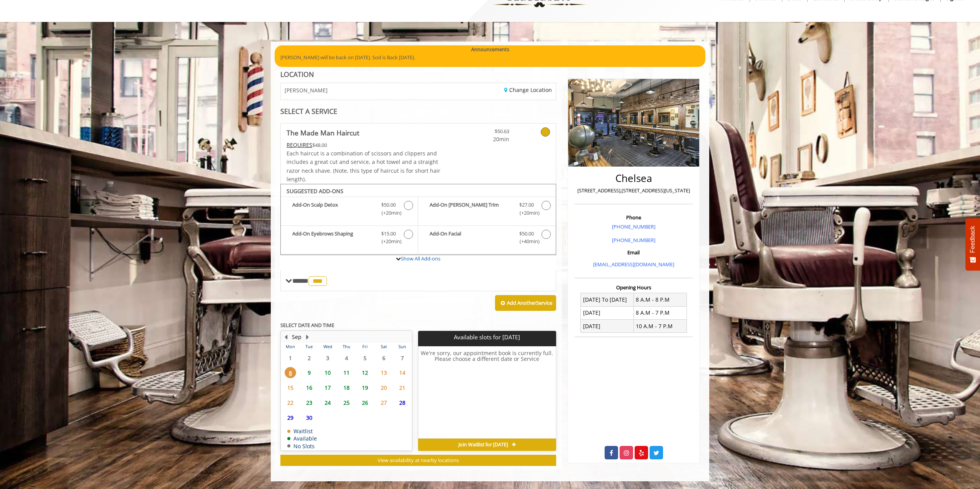  What do you see at coordinates (349, 210) in the screenshot?
I see `label: Add-On Scalp Detox` at bounding box center [349, 210].